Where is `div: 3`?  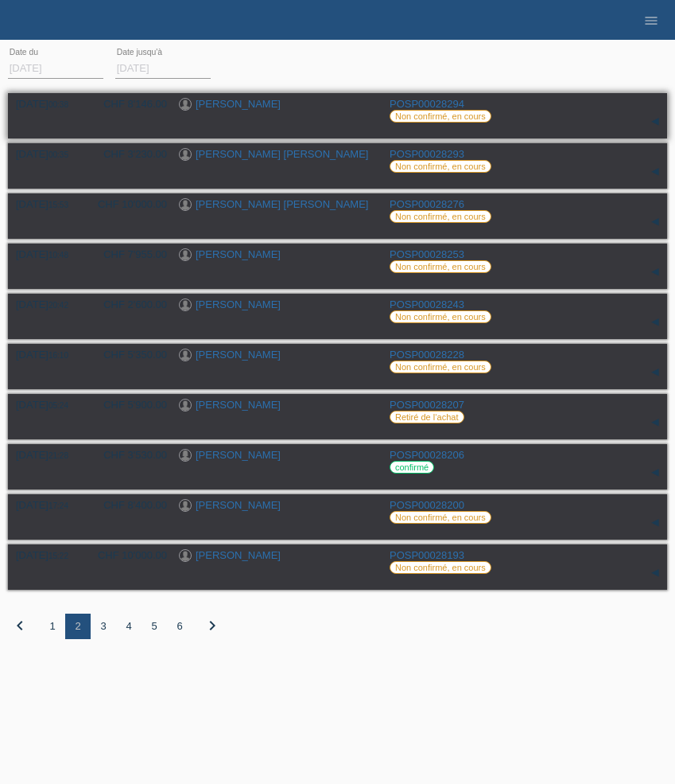
div: 3 is located at coordinates (103, 626).